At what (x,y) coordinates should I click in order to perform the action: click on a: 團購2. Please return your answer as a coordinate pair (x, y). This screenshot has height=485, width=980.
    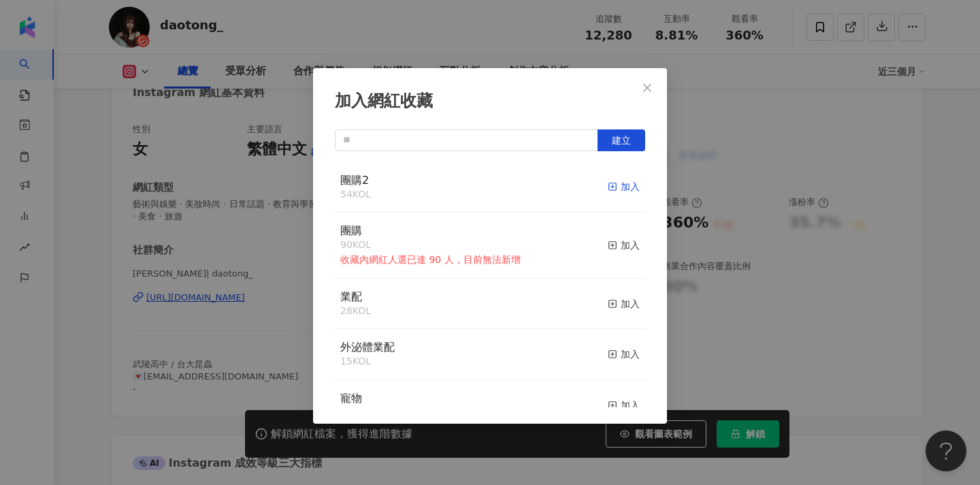
    Looking at the image, I should click on (355, 181).